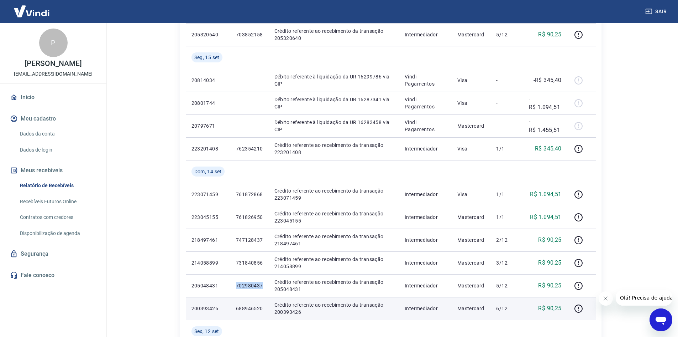 This screenshot has width=678, height=337. What do you see at coordinates (208, 103) in the screenshot?
I see `p: 20801744` at bounding box center [208, 103].